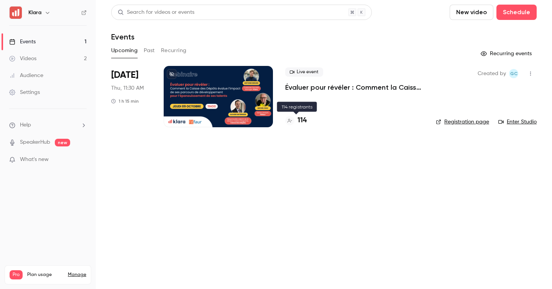 Image resolution: width=552 pixels, height=289 pixels. I want to click on div: Oct 9 Thu, 11:30 AM (Europe/Paris), so click(131, 97).